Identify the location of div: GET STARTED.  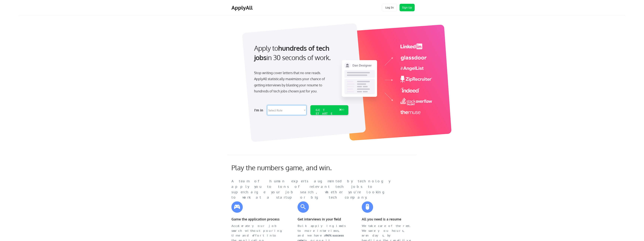
(326, 114).